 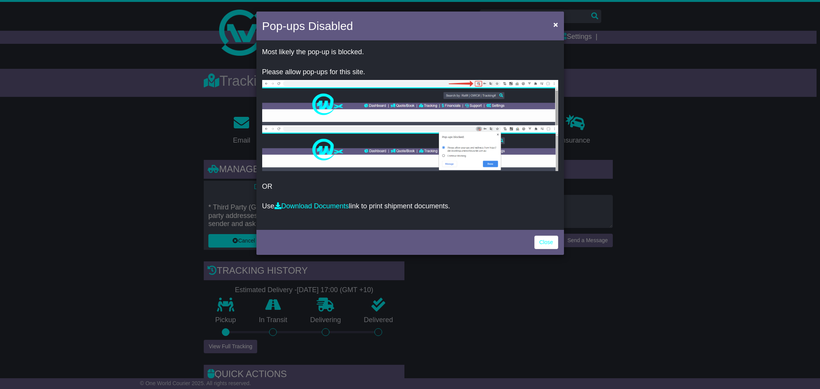 I want to click on a: Download Documents, so click(x=312, y=206).